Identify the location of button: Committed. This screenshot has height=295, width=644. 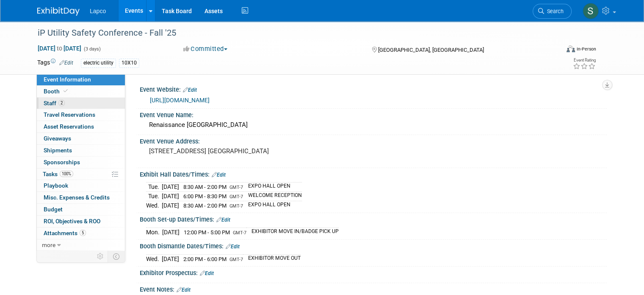
(205, 49).